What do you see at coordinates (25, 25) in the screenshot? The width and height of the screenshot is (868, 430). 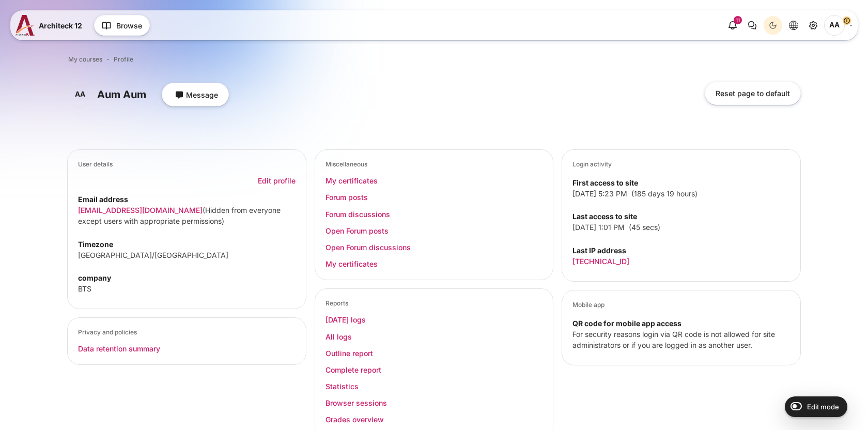 I see `img: A12` at bounding box center [25, 25].